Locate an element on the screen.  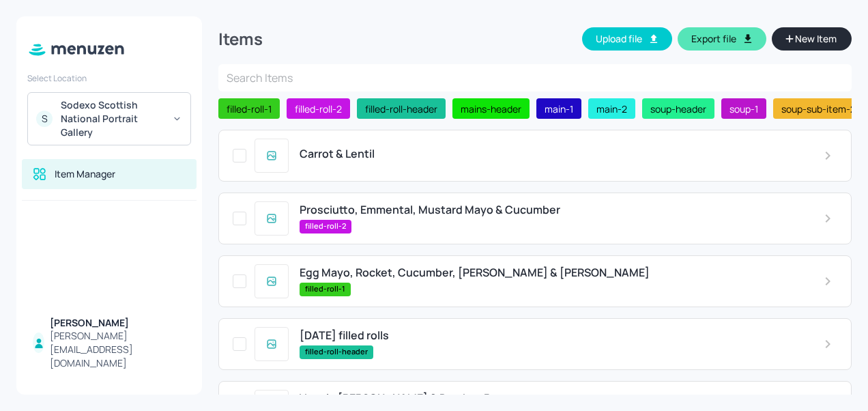
span: Prosciutto, Emmental, Mustard Mayo & Cucumber is located at coordinates (430, 209).